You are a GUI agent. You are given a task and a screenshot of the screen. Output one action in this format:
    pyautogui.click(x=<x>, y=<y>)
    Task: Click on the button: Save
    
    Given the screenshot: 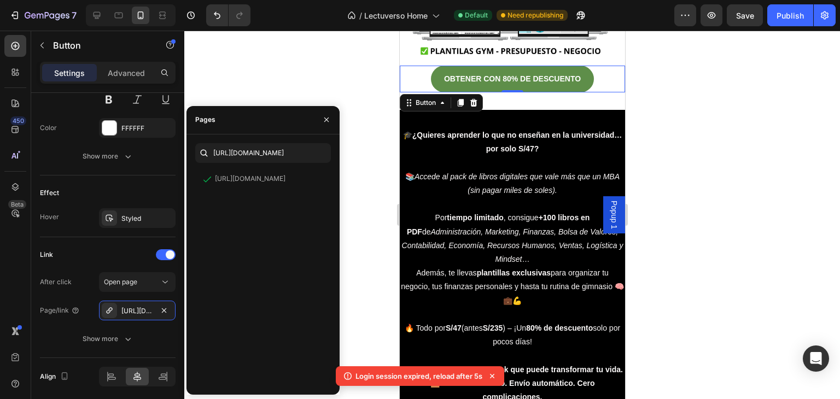 What is the action you would take?
    pyautogui.click(x=744, y=15)
    